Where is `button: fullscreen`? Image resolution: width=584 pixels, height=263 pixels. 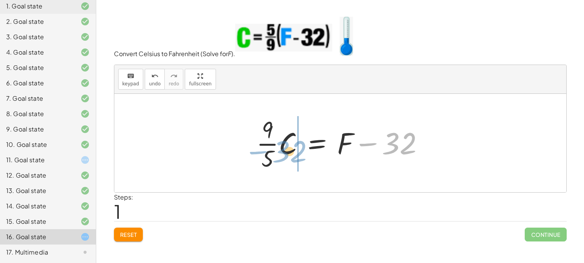 button: fullscreen is located at coordinates (200, 79).